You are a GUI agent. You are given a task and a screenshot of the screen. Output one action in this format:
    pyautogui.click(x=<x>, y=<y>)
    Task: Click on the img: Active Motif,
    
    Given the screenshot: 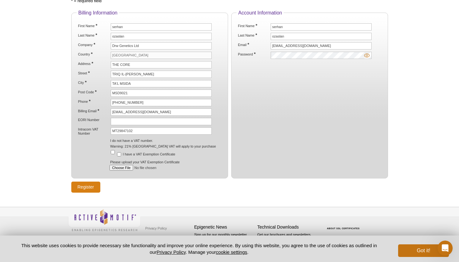 What is the action you would take?
    pyautogui.click(x=105, y=220)
    